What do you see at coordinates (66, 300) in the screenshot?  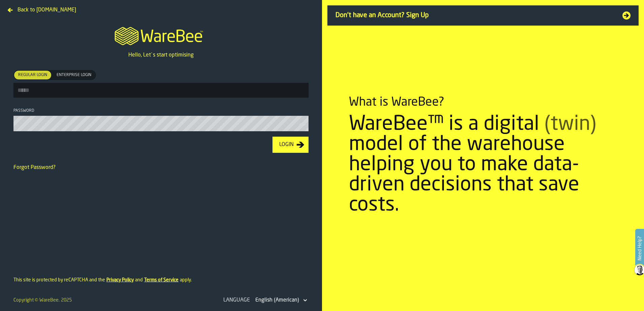 I see `span: 2025` at bounding box center [66, 300].